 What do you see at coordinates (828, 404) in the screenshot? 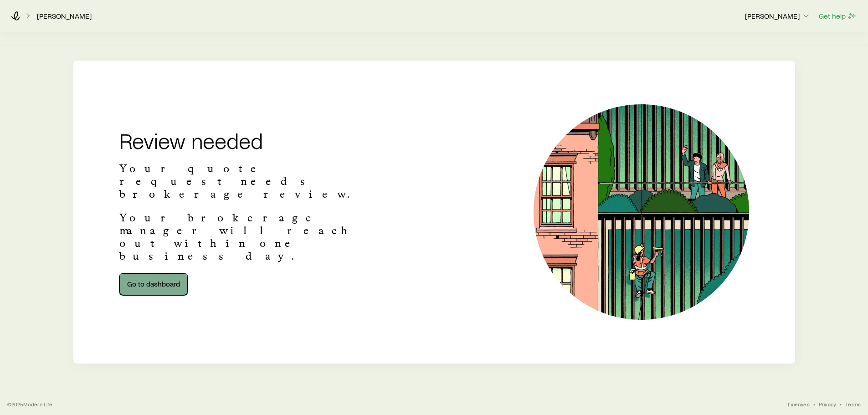
I see `a: Privacy` at bounding box center [828, 404].